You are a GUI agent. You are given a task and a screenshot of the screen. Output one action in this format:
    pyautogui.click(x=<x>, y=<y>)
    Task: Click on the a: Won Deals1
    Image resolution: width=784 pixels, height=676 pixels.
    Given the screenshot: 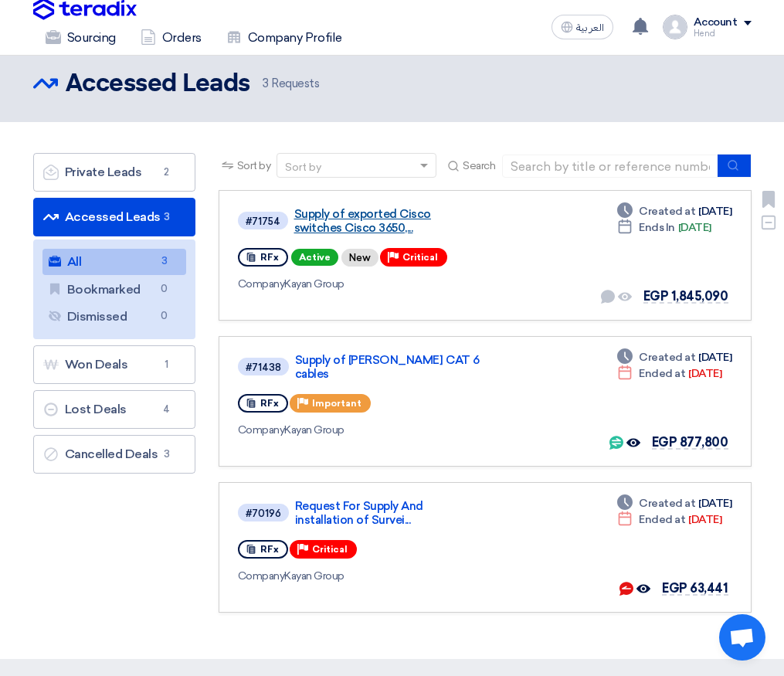 What is the action you would take?
    pyautogui.click(x=115, y=364)
    